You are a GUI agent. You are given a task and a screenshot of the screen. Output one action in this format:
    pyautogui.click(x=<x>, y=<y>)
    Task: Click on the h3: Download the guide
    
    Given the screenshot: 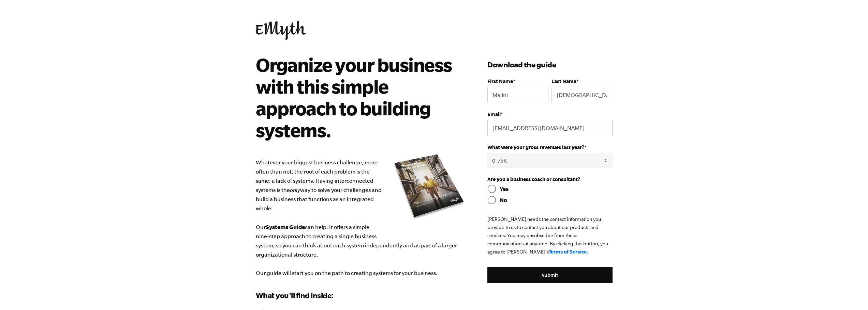 What is the action you would take?
    pyautogui.click(x=550, y=65)
    